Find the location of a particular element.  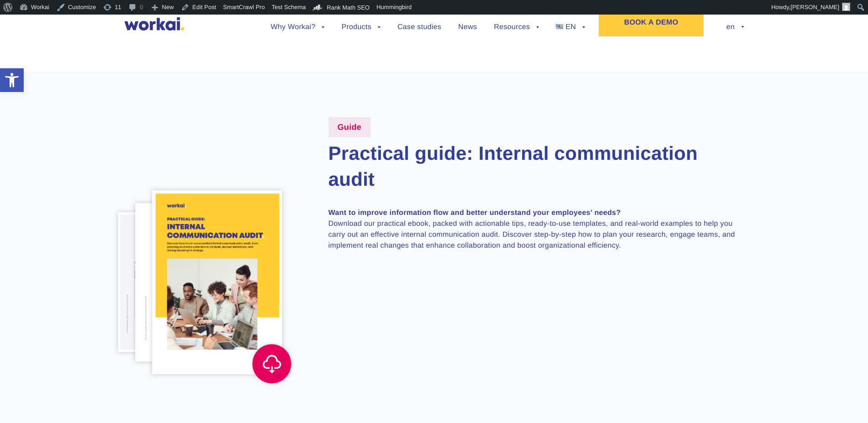

a: Case studies is located at coordinates (419, 27).